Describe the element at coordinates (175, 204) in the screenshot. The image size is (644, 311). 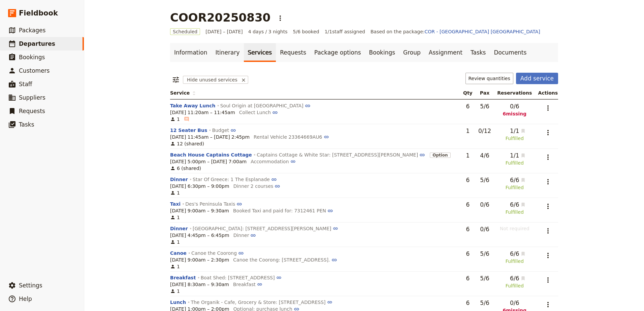
I see `button: Taxi` at that location.